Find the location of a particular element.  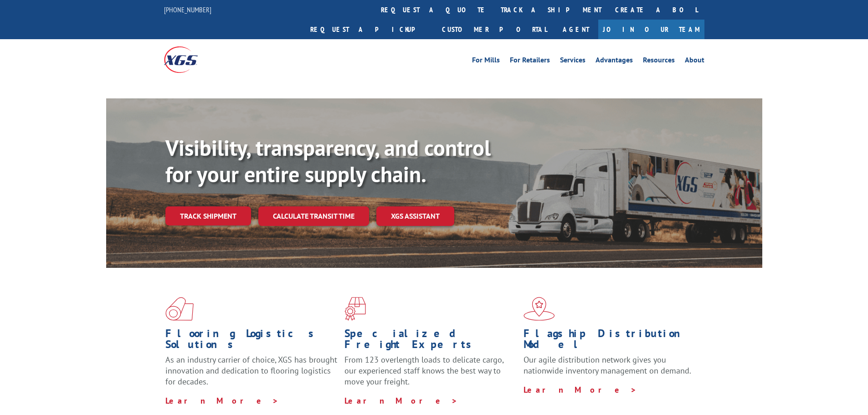

h1: Specialized Freight Experts is located at coordinates (431, 341).